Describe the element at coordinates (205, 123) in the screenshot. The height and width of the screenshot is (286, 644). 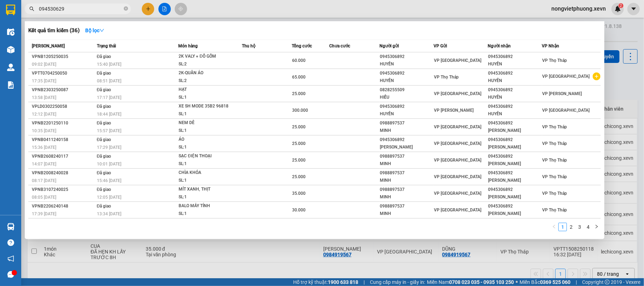
I see `div: NEM DÊ` at that location.